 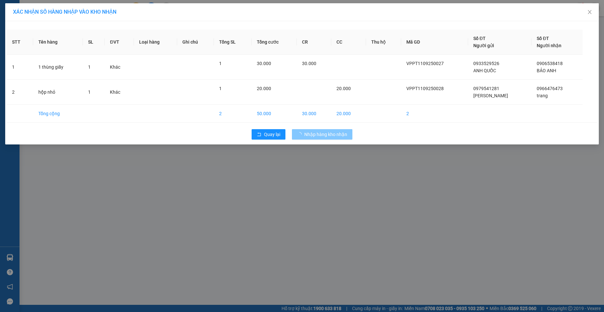 I want to click on span: trang, so click(x=542, y=96).